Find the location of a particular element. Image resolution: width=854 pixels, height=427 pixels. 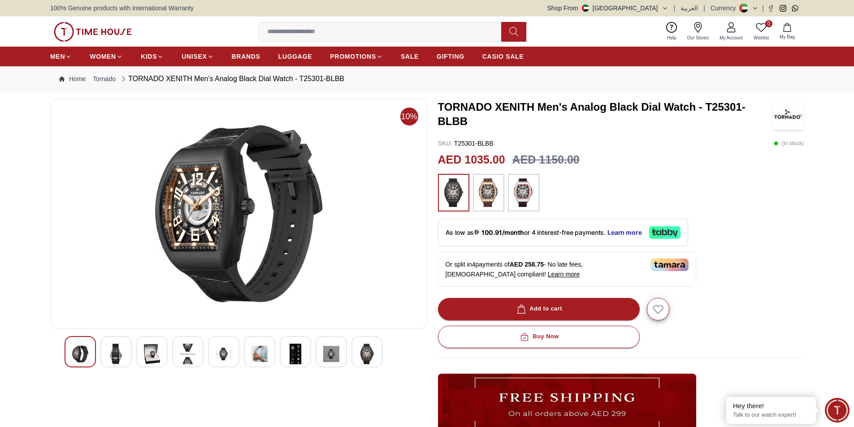

a: MEN is located at coordinates (61, 56).